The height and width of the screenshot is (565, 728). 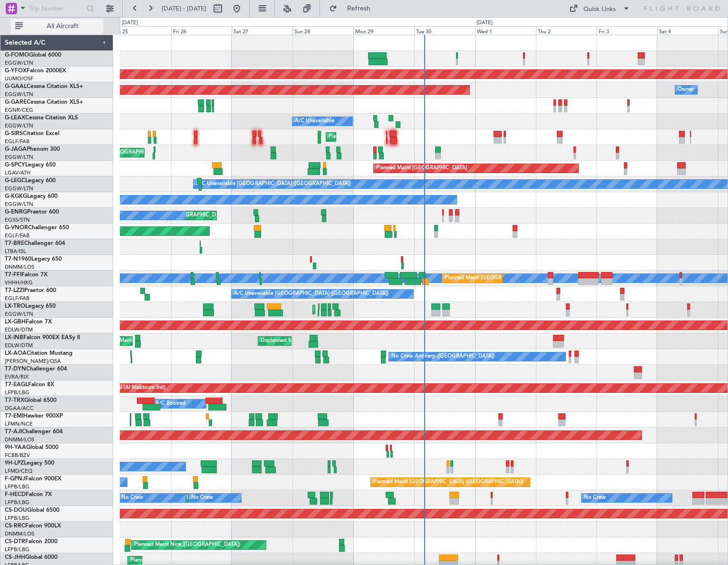 I want to click on span: T7-N1960, so click(x=18, y=259).